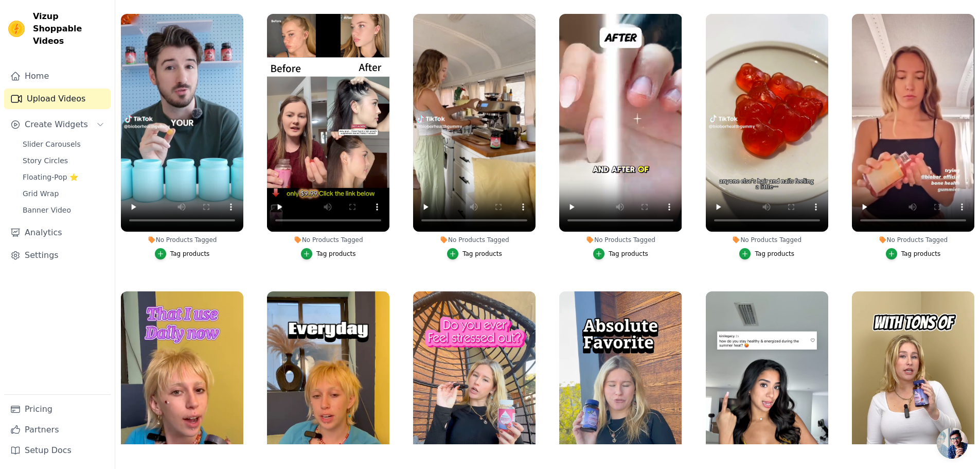 This screenshot has width=980, height=469. I want to click on a: Banner Video, so click(63, 210).